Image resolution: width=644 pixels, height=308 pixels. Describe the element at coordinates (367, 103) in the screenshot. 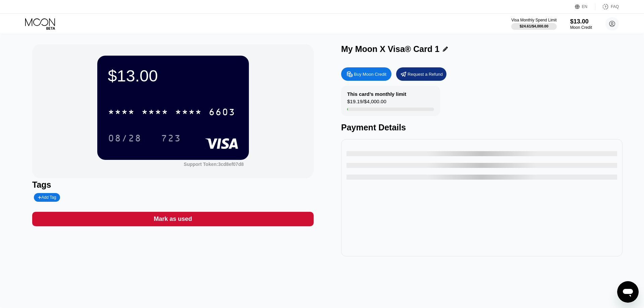

I see `div: $19.19 / $4,000.00` at that location.